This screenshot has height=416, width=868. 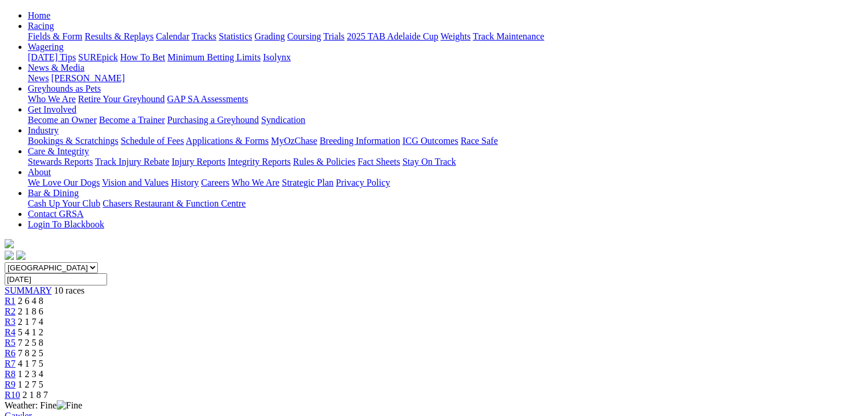 I want to click on input: Select date, so click(x=55, y=279).